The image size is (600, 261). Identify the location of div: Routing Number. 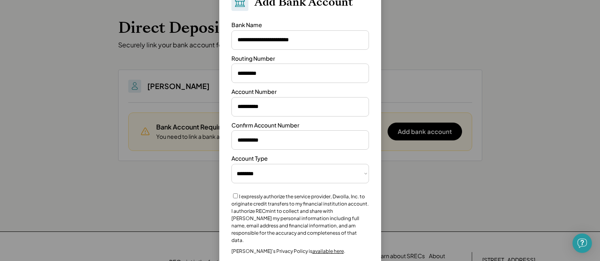
(253, 59).